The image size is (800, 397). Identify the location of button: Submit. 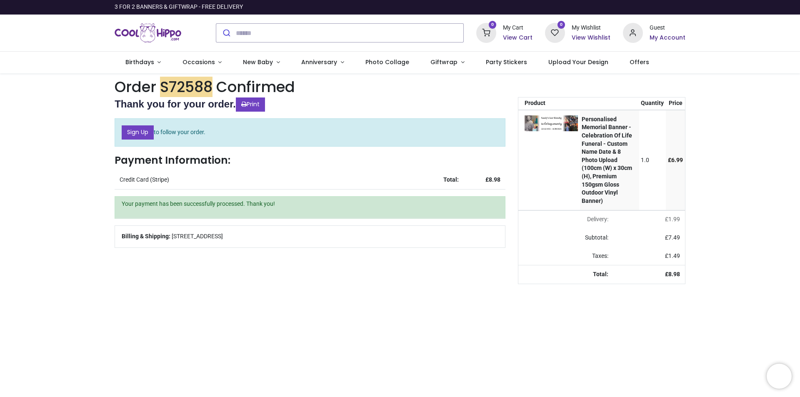
(226, 33).